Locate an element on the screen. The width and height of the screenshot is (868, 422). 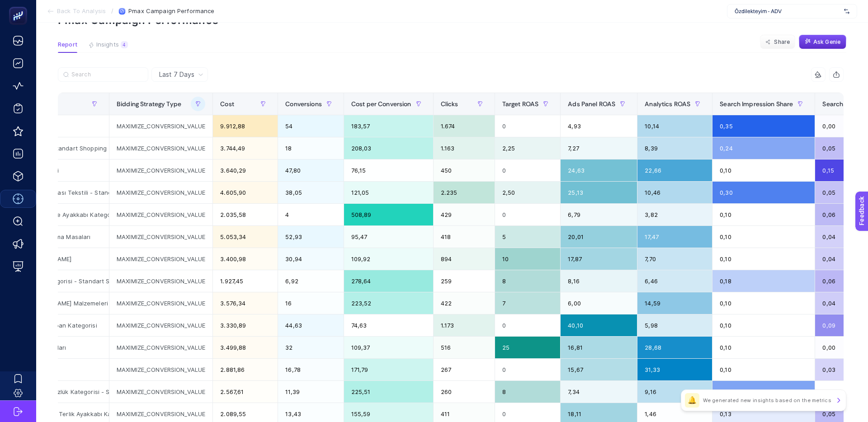
span: Feedback is located at coordinates (20, 6).